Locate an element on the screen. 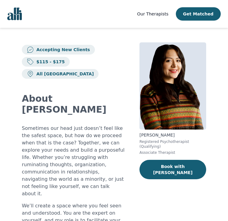  a: Our Therapists is located at coordinates (152, 14).